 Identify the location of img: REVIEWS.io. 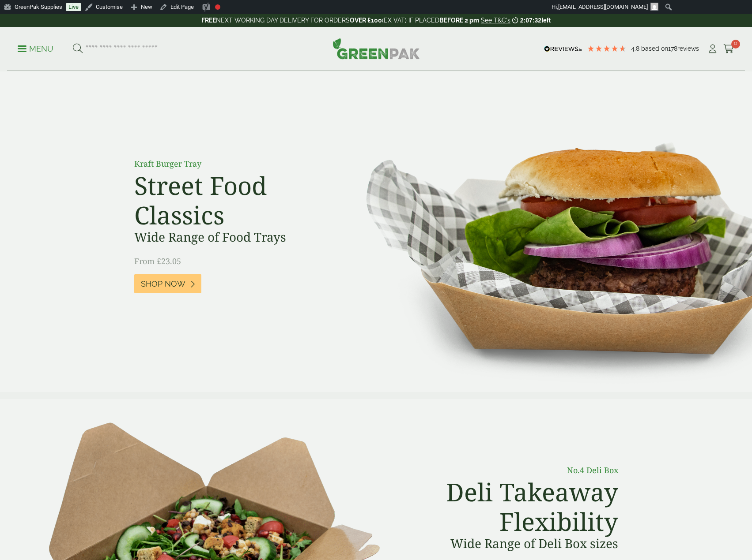
(563, 49).